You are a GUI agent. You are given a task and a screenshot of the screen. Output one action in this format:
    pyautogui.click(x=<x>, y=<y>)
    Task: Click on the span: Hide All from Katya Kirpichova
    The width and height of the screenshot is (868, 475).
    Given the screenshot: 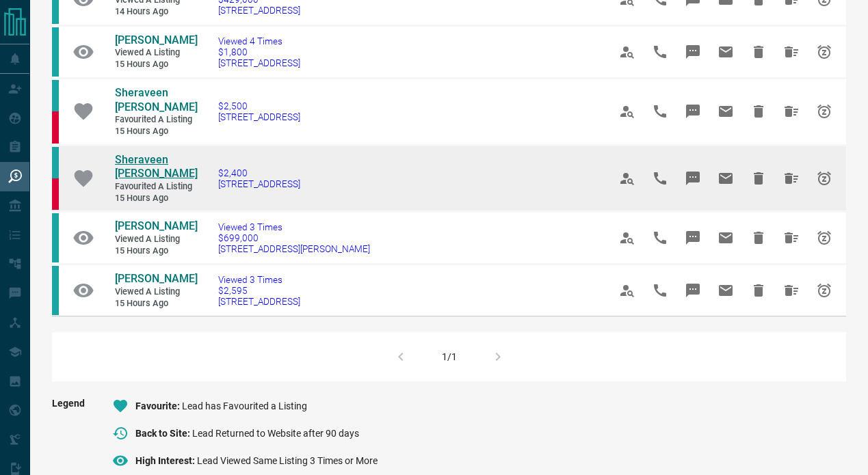 What is the action you would take?
    pyautogui.click(x=792, y=52)
    